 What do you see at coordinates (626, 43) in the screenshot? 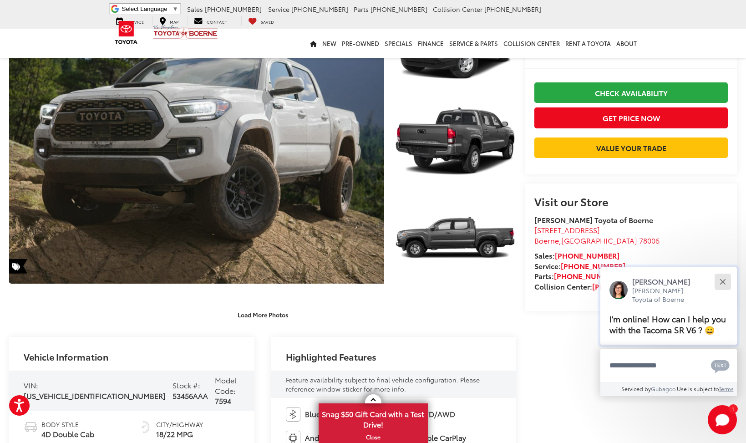
I see `a: About` at bounding box center [626, 43].